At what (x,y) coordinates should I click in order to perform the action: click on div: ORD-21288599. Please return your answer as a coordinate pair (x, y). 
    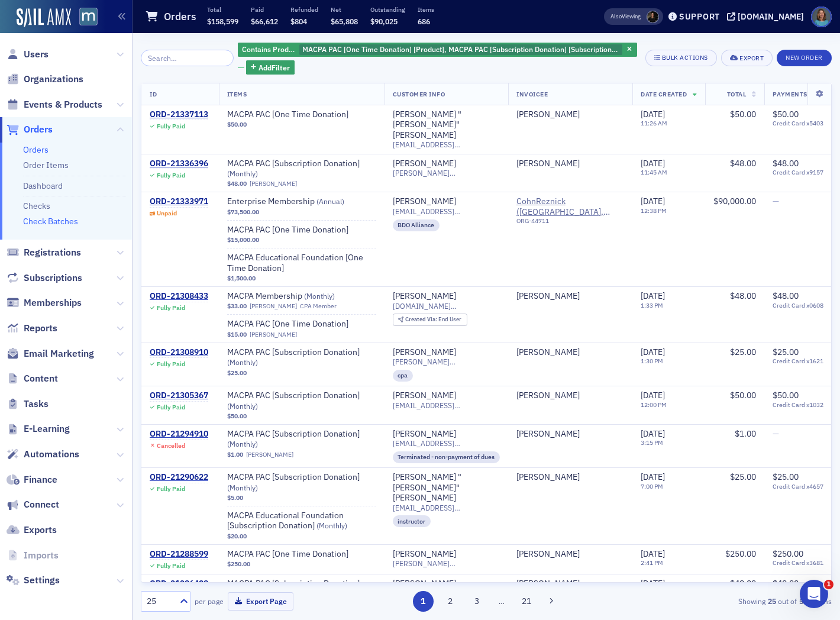
    Looking at the image, I should click on (179, 554).